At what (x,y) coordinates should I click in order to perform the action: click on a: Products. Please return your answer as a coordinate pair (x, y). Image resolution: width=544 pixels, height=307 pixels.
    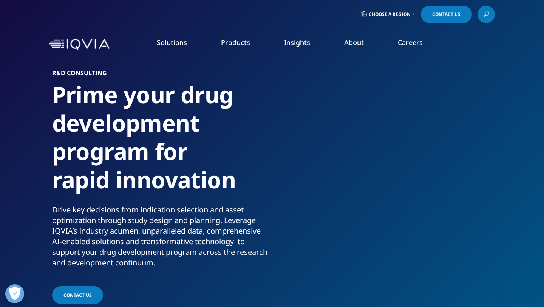
    Looking at the image, I should click on (235, 42).